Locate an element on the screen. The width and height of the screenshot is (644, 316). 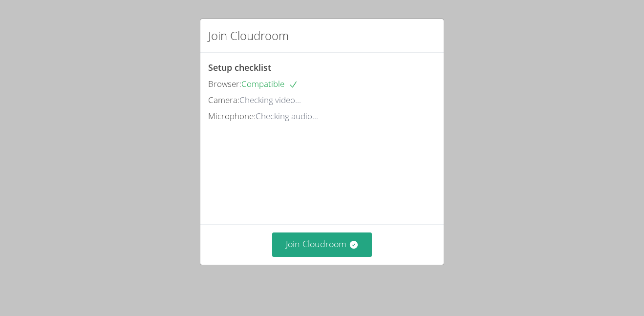
span: Checking video... is located at coordinates (270, 99).